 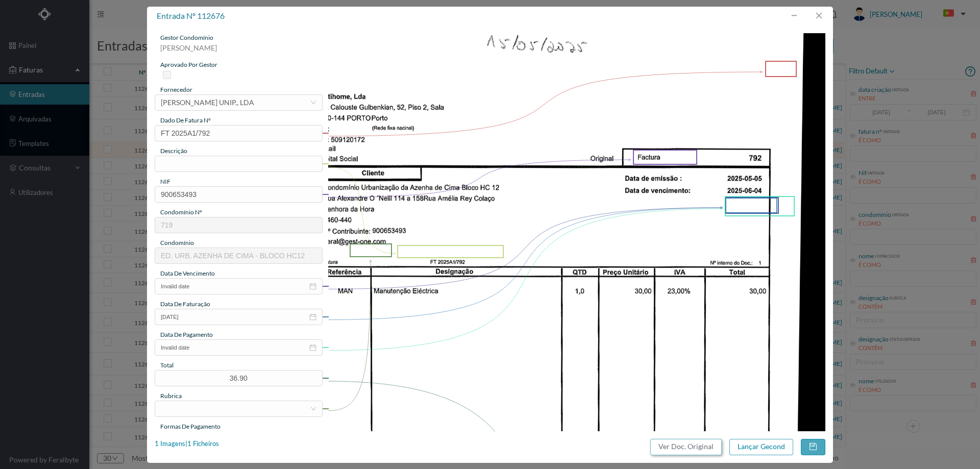 What do you see at coordinates (187, 38) in the screenshot?
I see `span: gestor condomínio` at bounding box center [187, 38].